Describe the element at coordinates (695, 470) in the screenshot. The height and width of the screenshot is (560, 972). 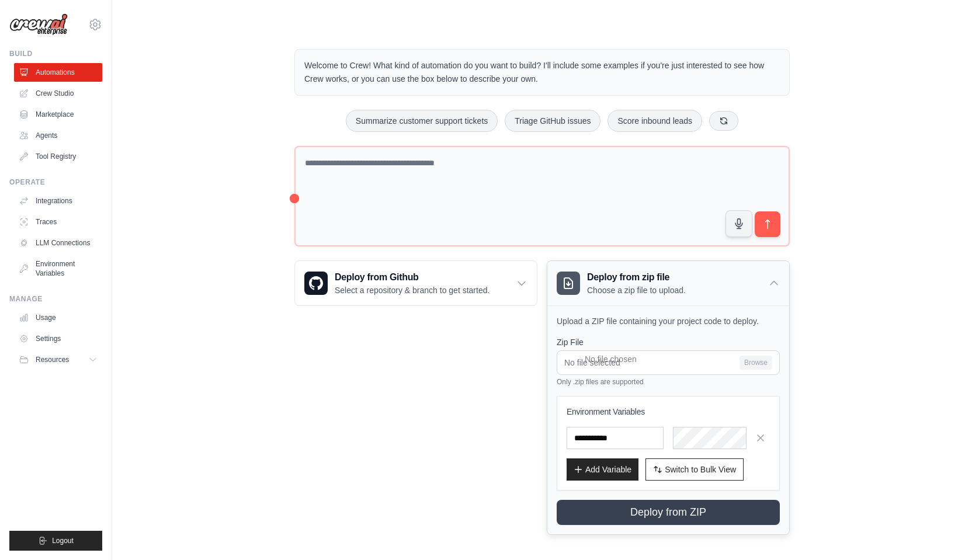
I see `button: Switch to Bulk View` at that location.